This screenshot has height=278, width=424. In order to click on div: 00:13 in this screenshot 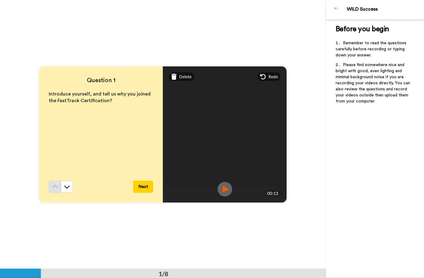, I will do `click(273, 193)`.